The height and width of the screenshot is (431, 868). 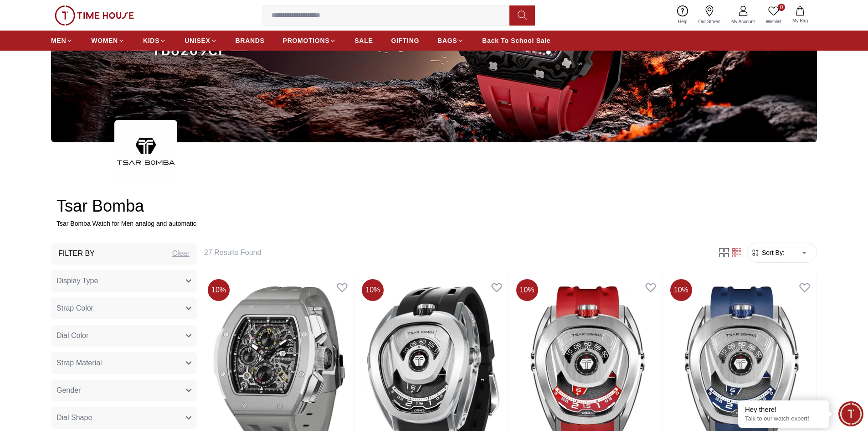 I want to click on span: Display Type, so click(x=77, y=281).